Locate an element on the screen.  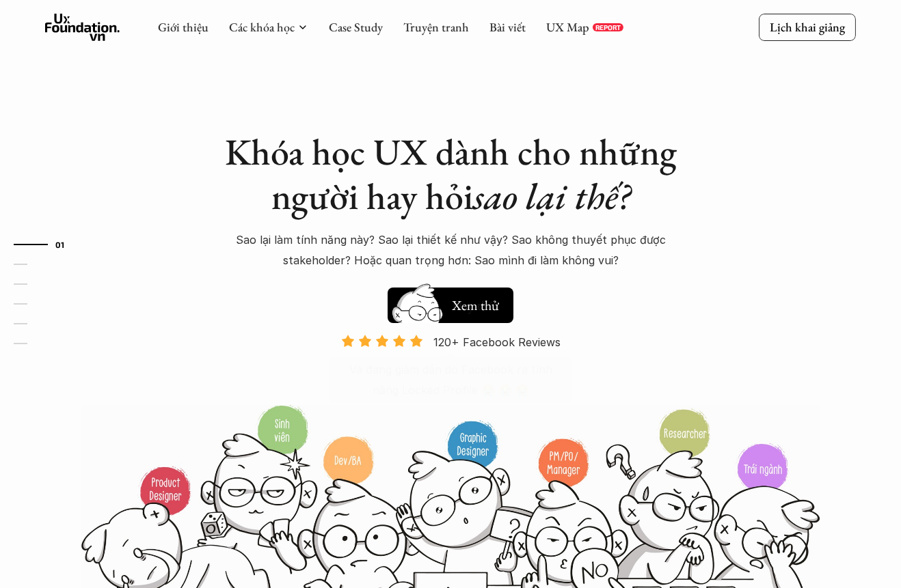
a: 01 is located at coordinates (46, 244).